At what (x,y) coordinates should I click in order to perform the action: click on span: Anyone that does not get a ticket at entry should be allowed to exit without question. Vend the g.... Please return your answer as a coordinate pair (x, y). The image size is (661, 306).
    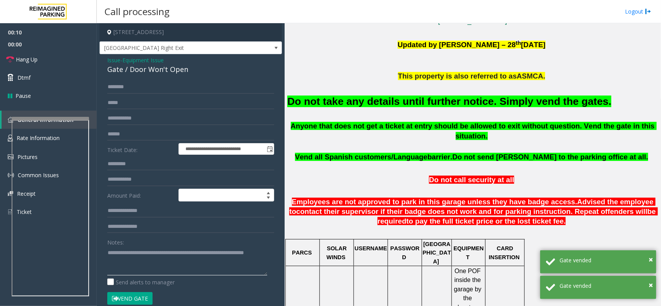
    Looking at the image, I should click on (473, 131).